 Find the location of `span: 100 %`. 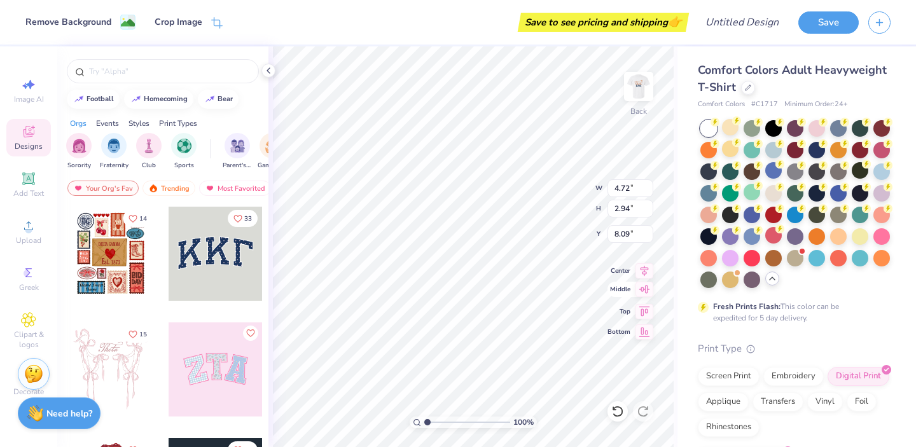

span: 100 % is located at coordinates (523, 422).